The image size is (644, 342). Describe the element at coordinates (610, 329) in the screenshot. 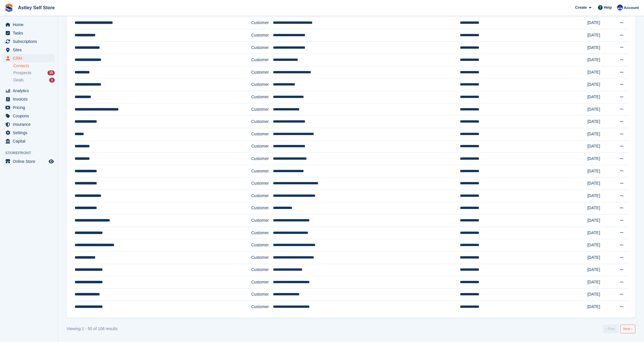

I see `a: Previous` at that location.